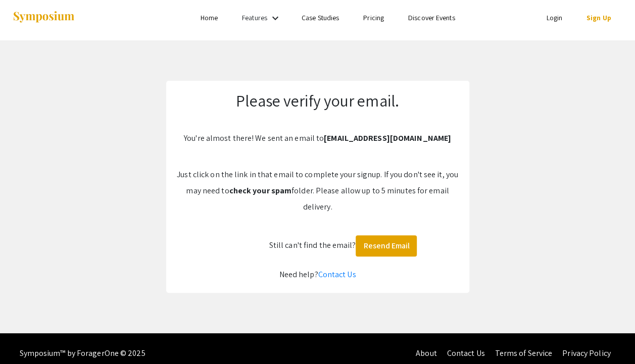 This screenshot has height=364, width=635. Describe the element at coordinates (318, 187) in the screenshot. I see `div: You're almost there! We sent an email to Still can't find the email?` at that location.